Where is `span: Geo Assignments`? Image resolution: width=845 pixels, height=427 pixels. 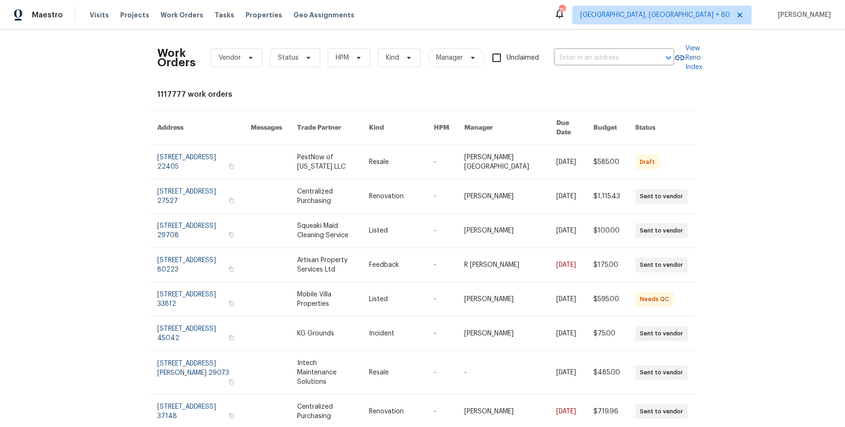 span: Geo Assignments is located at coordinates (324, 15).